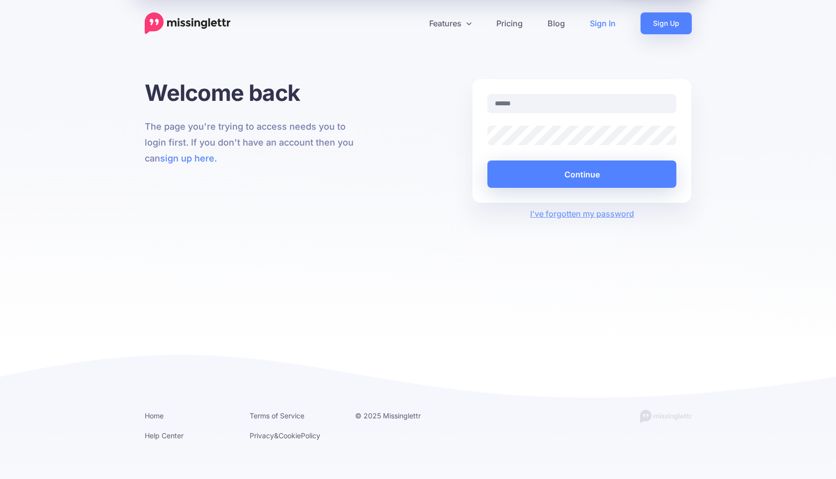 Image resolution: width=836 pixels, height=479 pixels. I want to click on h1: Welcome back, so click(254, 92).